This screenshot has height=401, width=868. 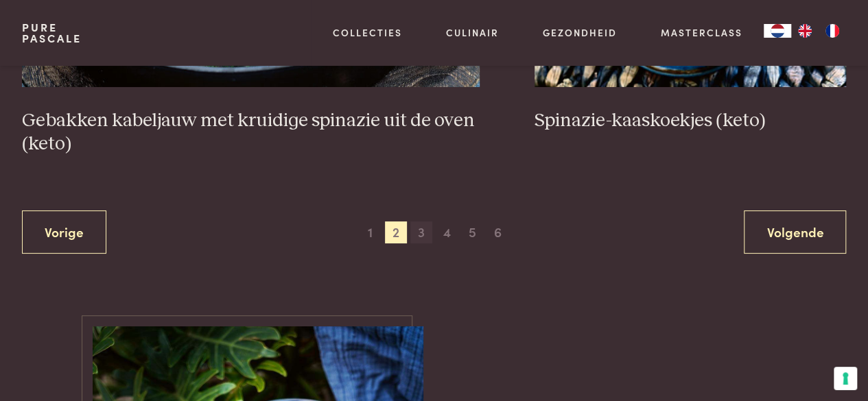 What do you see at coordinates (251, 133) in the screenshot?
I see `h3: Gebakken kabeljauw met kruidige spinazie uit de oven (keto)` at bounding box center [251, 133].